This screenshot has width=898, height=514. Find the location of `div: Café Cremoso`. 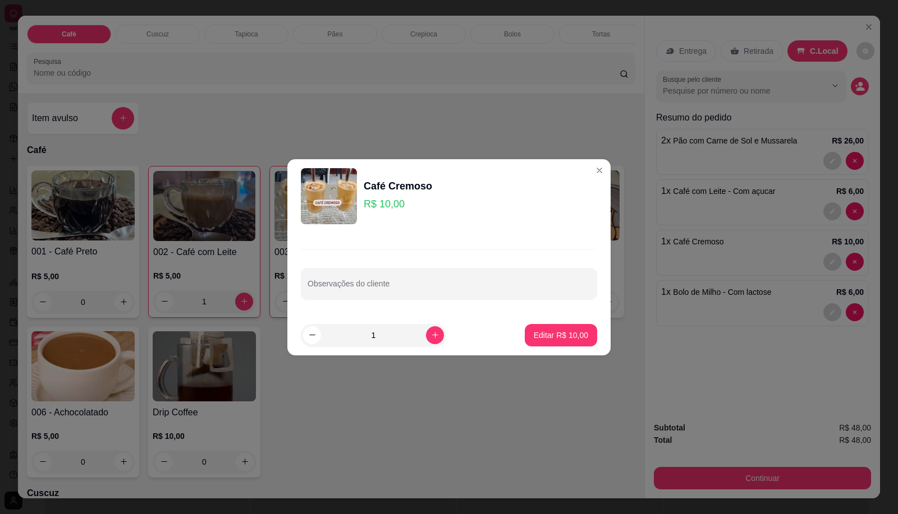

div: Café Cremoso is located at coordinates (398, 186).